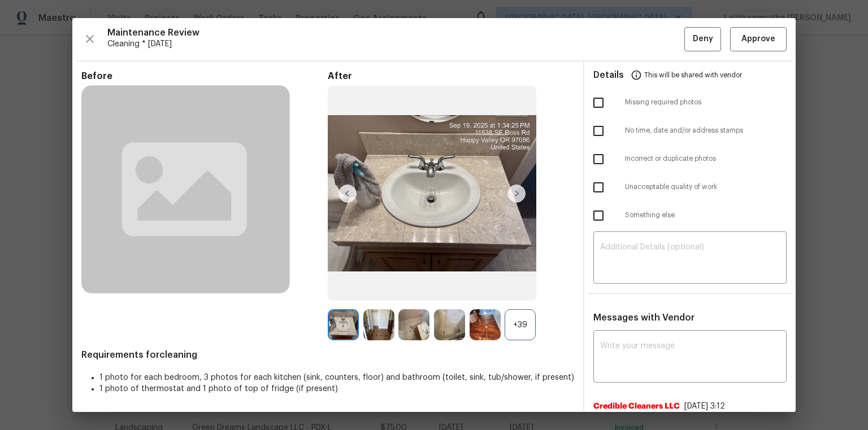 The image size is (868, 430). I want to click on span: Unacceptable quality of work, so click(706, 187).